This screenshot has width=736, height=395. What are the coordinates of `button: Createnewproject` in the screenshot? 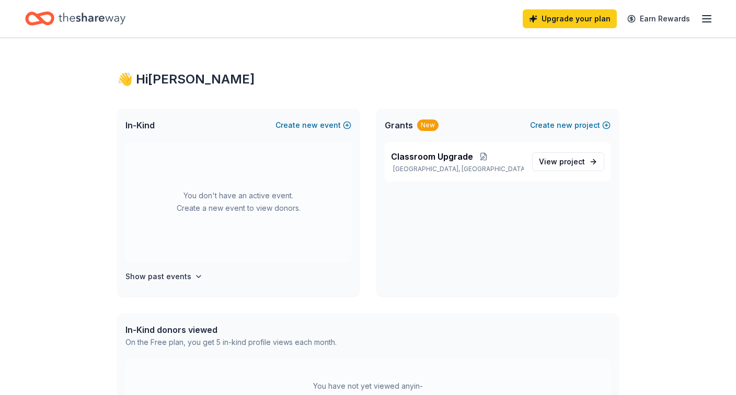 It's located at (570, 125).